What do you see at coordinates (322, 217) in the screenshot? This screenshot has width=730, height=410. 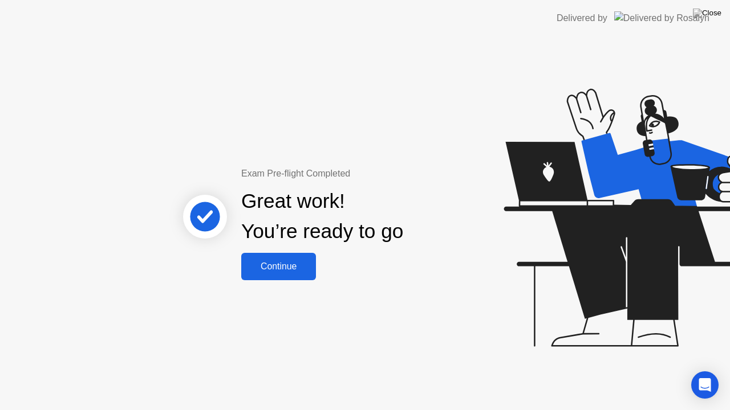 I see `div: Great work! You’re ready to go` at bounding box center [322, 217].